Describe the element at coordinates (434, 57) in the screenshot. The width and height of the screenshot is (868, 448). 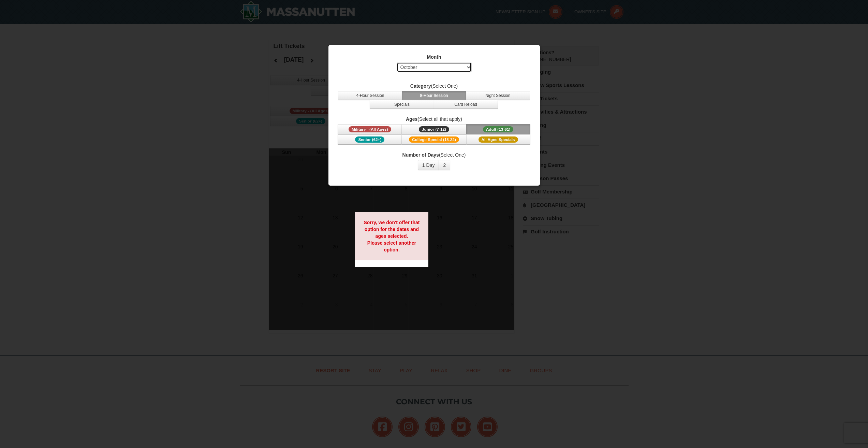
I see `strong: Month` at that location.